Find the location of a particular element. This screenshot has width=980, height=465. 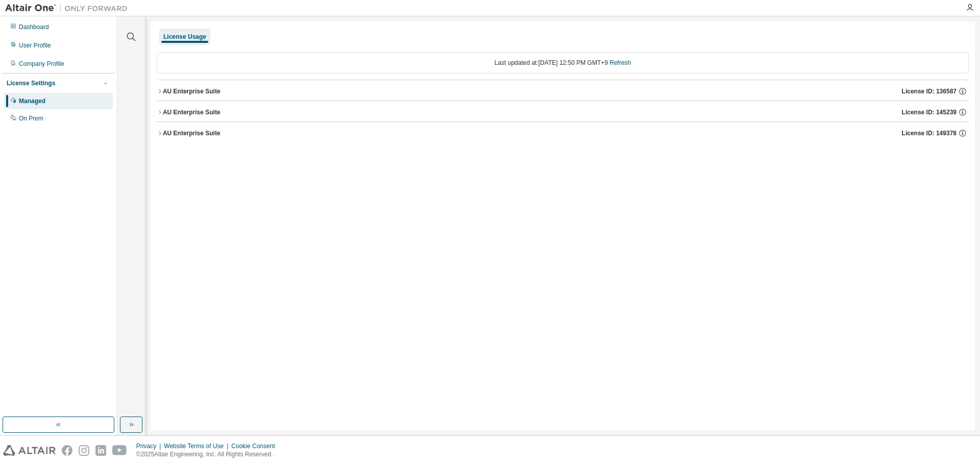

div: On Prem is located at coordinates (31, 119).